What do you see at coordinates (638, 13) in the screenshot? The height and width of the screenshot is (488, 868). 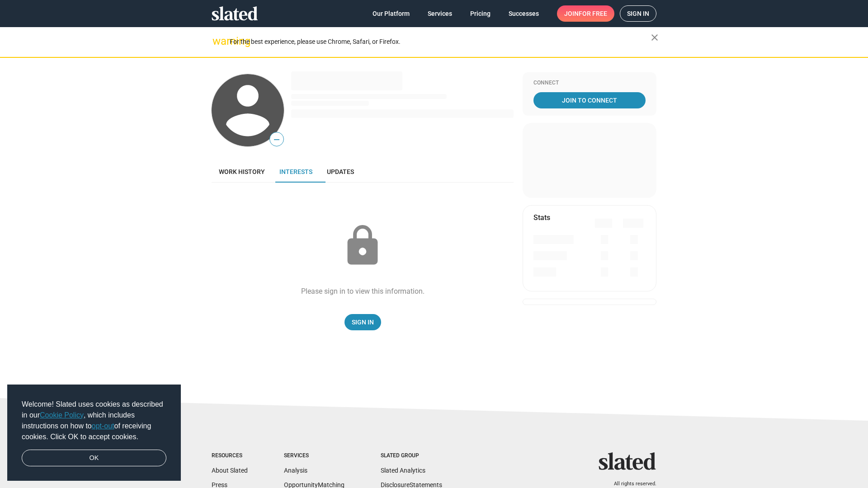 I see `a: Sign in` at bounding box center [638, 13].